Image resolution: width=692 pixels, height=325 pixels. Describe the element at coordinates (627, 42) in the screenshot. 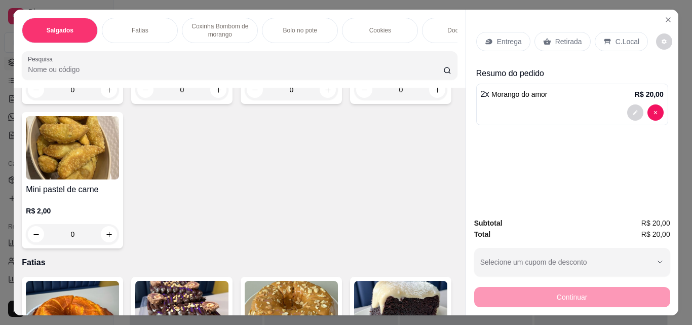

I see `p: C.Local` at that location.